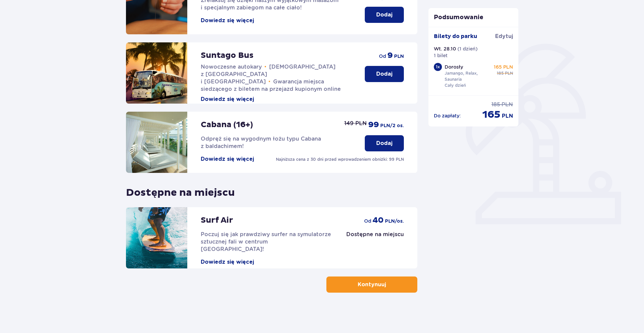  I want to click on p: Cały dzień, so click(455, 85).